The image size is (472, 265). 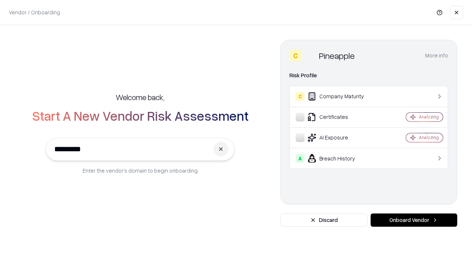 What do you see at coordinates (310, 56) in the screenshot?
I see `img: Pineapple` at bounding box center [310, 56].